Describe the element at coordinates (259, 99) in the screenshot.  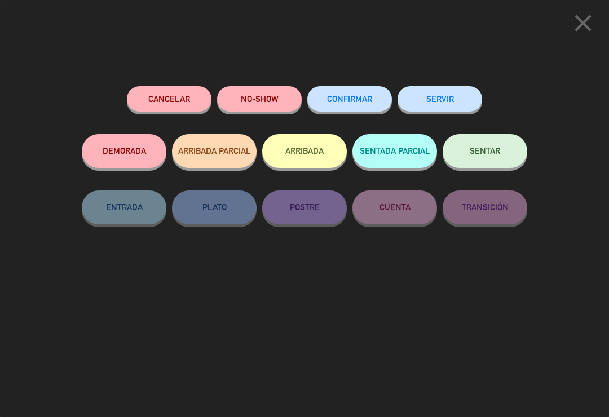
I see `button: NO-SHOW` at that location.